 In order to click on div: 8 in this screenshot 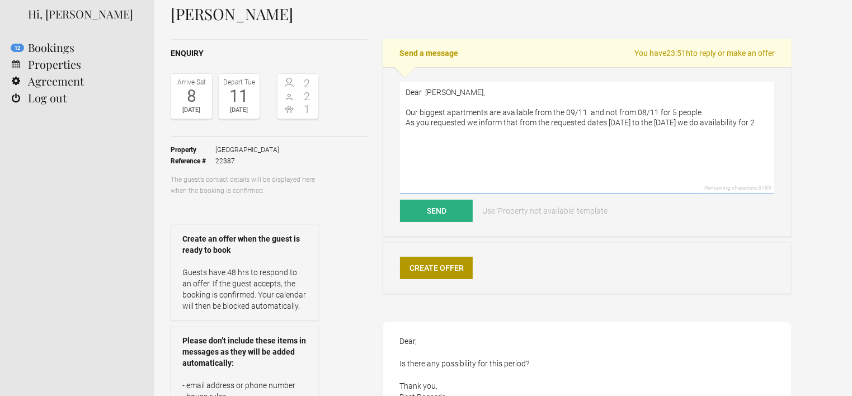, I will do `click(191, 96)`.